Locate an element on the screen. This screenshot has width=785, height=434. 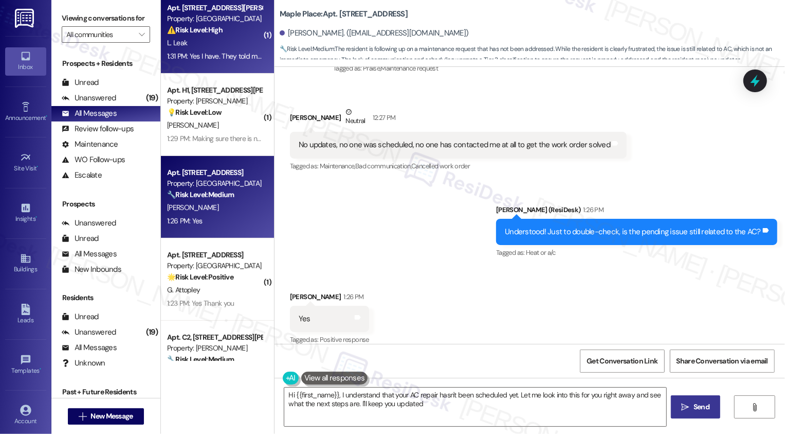
span: Cancelled work order is located at coordinates (441, 166).